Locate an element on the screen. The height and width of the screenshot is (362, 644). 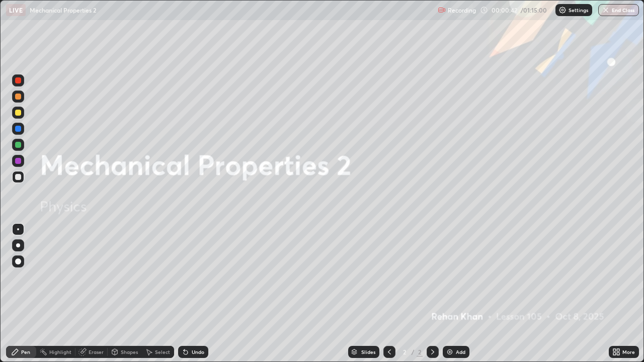
div: Add is located at coordinates (461, 352).